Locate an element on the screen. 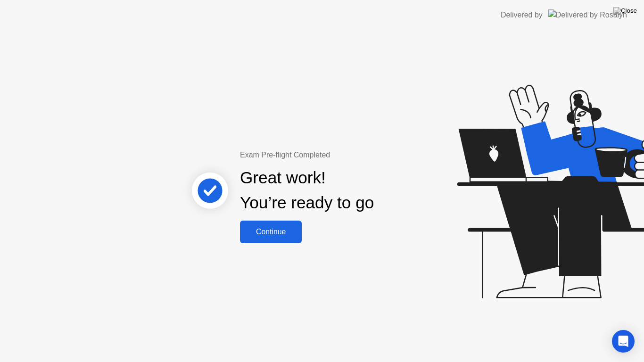  div: Open Intercom Messenger is located at coordinates (623, 341).